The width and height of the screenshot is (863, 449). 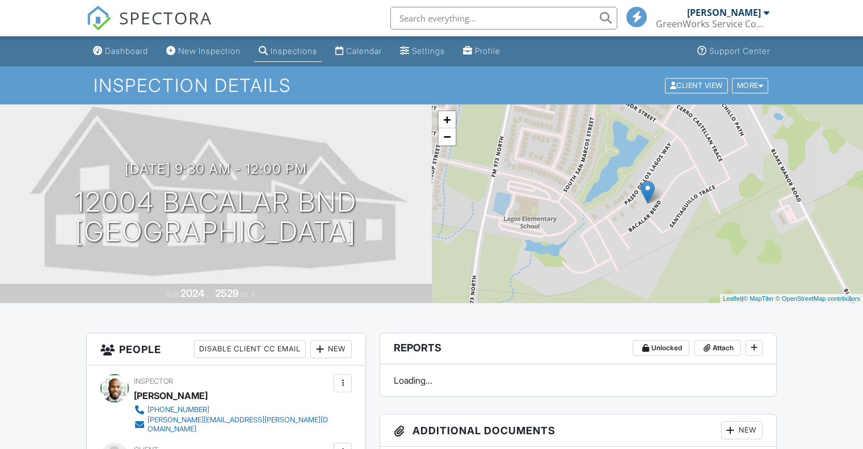 What do you see at coordinates (364, 50) in the screenshot?
I see `div: Calendar` at bounding box center [364, 50].